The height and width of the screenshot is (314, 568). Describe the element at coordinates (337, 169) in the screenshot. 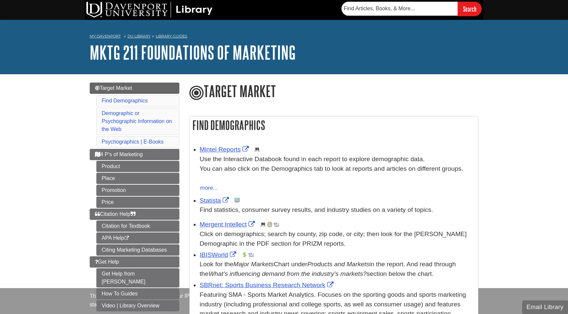

I see `div: Use the Interactive Databook found in each report to explore demographic data. You can also click...` at that location.